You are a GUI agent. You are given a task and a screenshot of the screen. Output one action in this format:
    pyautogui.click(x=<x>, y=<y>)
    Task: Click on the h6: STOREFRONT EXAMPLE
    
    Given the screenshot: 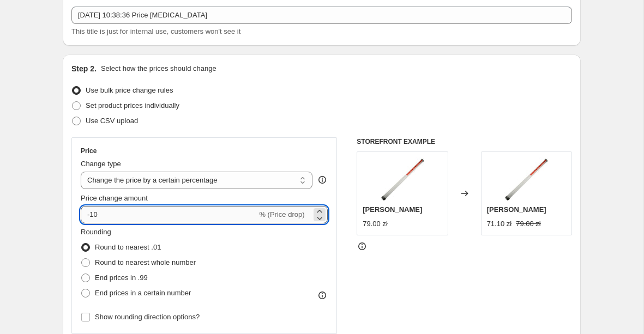 What is the action you would take?
    pyautogui.click(x=464, y=142)
    